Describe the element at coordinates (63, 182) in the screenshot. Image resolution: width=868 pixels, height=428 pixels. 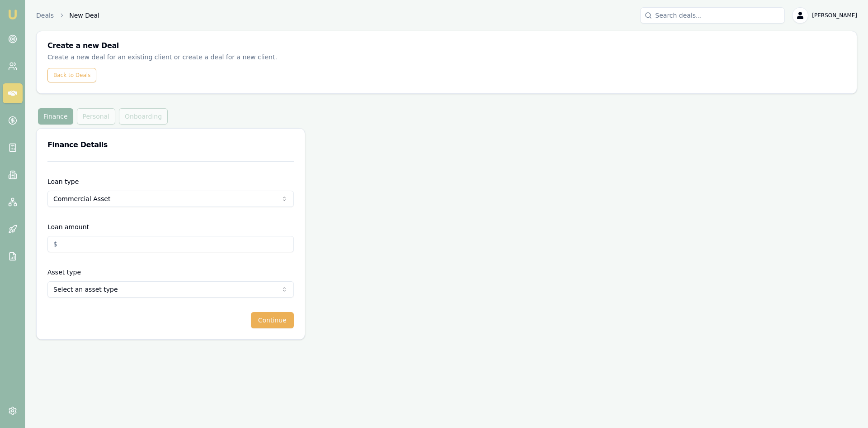
I see `label: Loan type` at that location.